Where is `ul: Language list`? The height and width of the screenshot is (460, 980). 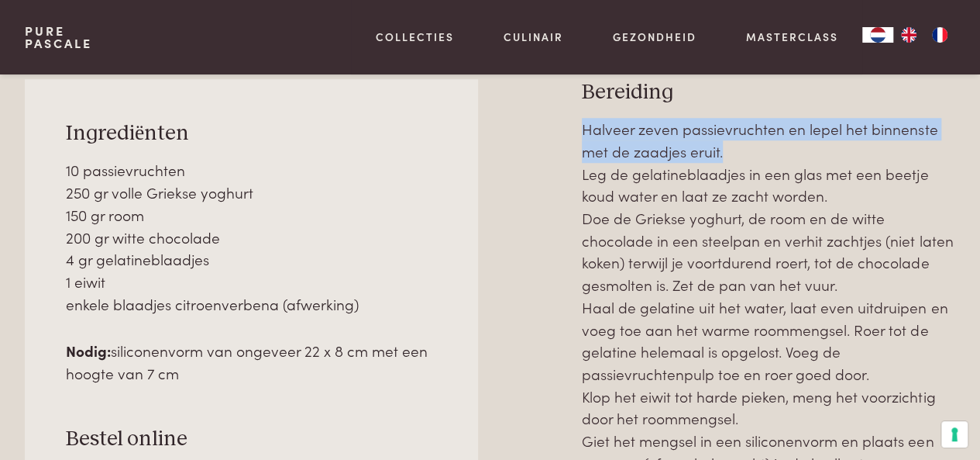
ul: Language list is located at coordinates (924, 35).